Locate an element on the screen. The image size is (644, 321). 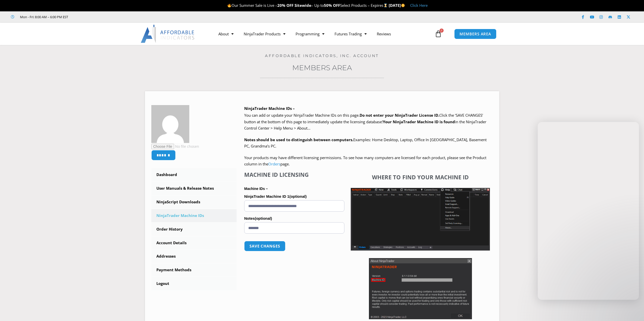
img: Screenshot 2025-01-17 1155544 | Affordable Indicators – NinjaTrader is located at coordinates (420, 219).